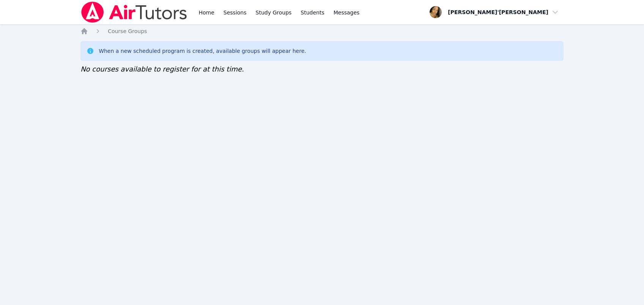 The image size is (644, 305). What do you see at coordinates (127, 31) in the screenshot?
I see `span: Course Groups` at bounding box center [127, 31].